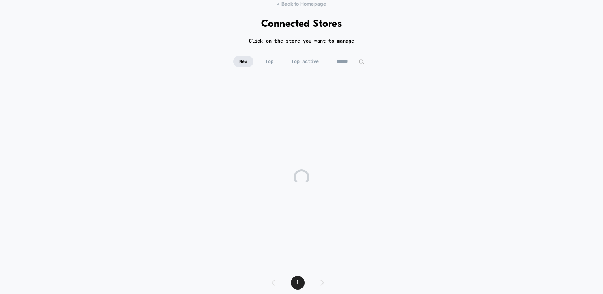 Image resolution: width=603 pixels, height=294 pixels. What do you see at coordinates (243, 62) in the screenshot?
I see `span: New` at bounding box center [243, 62].